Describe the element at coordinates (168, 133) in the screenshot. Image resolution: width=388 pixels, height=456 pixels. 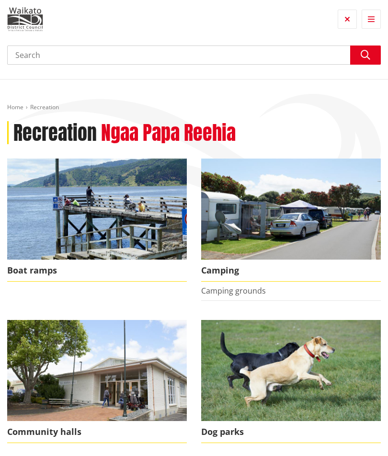
I see `h2: Ngaa Papa Reehia` at that location.